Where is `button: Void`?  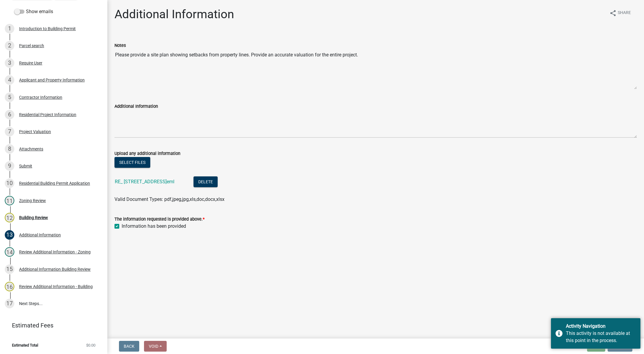
button: Void is located at coordinates (155, 346).